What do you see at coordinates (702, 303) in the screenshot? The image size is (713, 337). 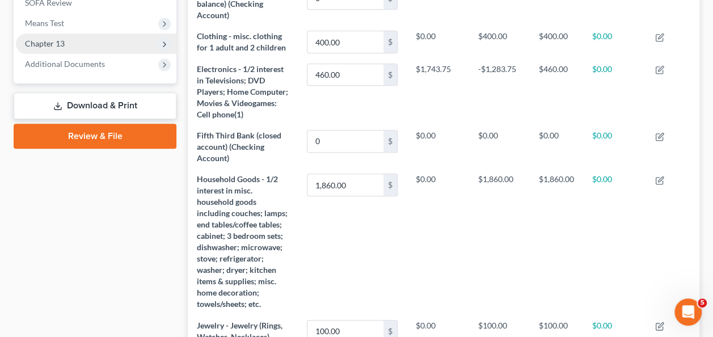 I see `span: 5` at bounding box center [702, 303].